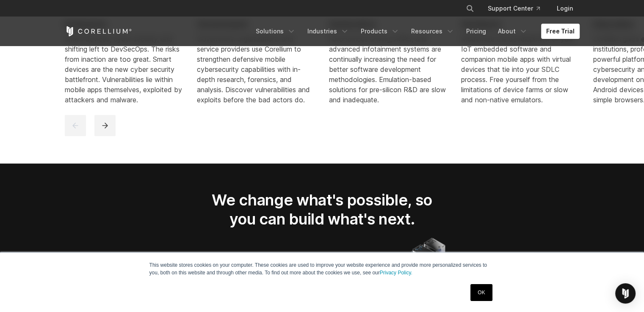  I want to click on span: Modernize the development of your IoT embedded software and companion mobile apps with virtual de..., so click(517, 70).